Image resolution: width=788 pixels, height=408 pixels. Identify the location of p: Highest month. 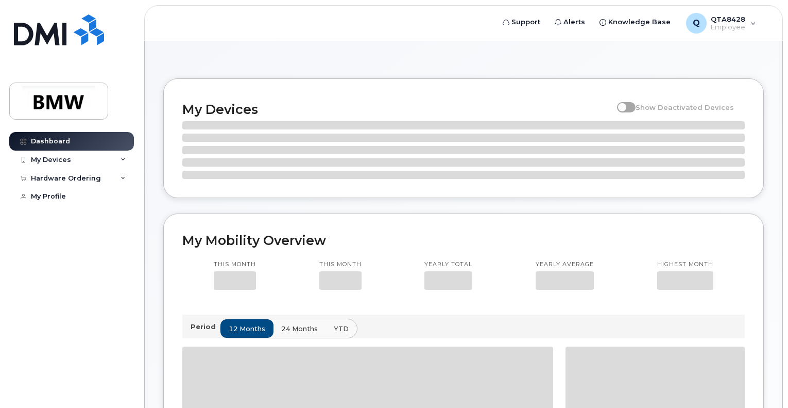
(685, 264).